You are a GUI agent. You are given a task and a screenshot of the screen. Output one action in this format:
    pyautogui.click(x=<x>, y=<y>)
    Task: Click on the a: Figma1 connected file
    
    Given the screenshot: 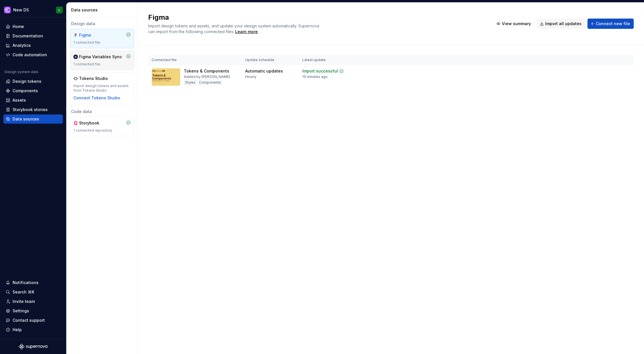 What is the action you would take?
    pyautogui.click(x=102, y=38)
    